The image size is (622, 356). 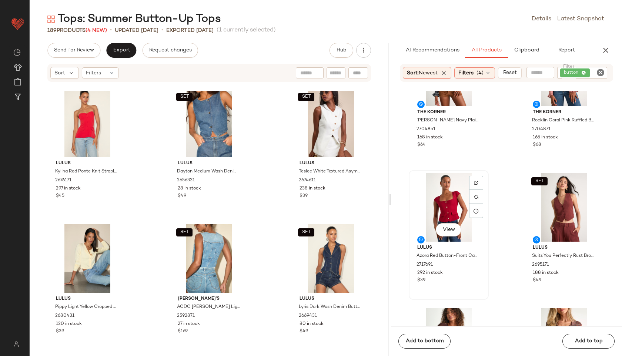 What do you see at coordinates (182, 332) in the screenshot?
I see `span: $169` at bounding box center [182, 332].